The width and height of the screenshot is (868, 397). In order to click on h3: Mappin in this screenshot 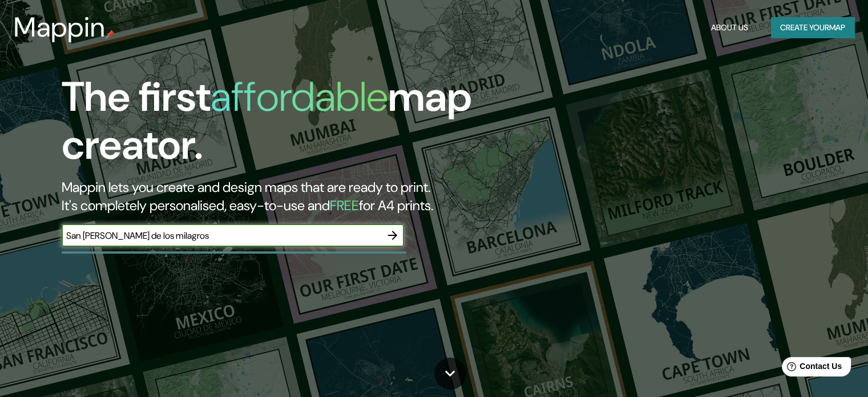, I will do `click(59, 27)`.